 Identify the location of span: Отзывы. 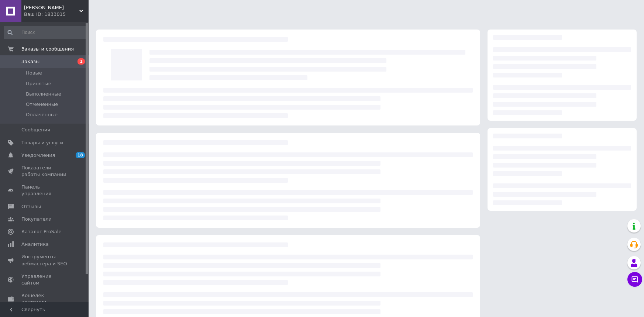
(31, 207).